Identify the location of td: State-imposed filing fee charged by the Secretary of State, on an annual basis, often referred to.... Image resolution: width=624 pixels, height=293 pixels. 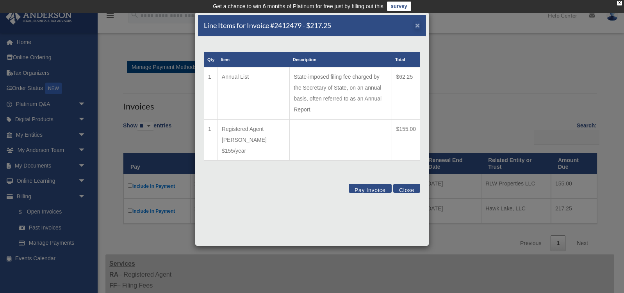
(341, 94).